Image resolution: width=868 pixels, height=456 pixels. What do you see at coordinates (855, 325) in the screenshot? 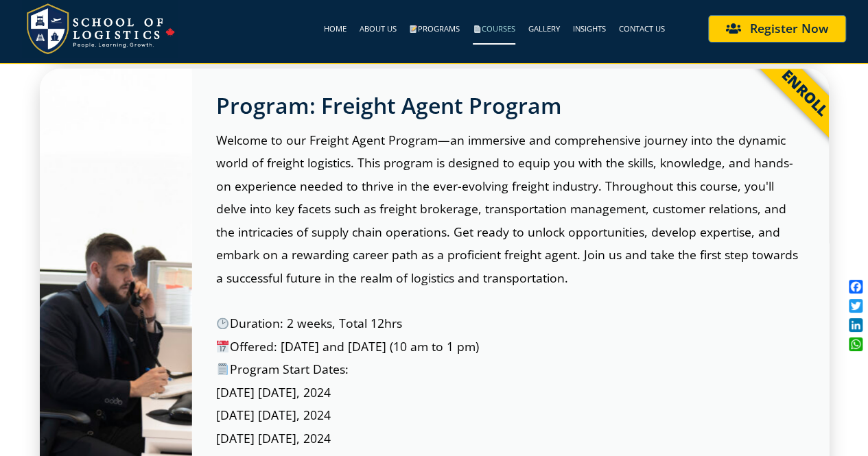
I see `a: LinkedIn` at bounding box center [855, 325].